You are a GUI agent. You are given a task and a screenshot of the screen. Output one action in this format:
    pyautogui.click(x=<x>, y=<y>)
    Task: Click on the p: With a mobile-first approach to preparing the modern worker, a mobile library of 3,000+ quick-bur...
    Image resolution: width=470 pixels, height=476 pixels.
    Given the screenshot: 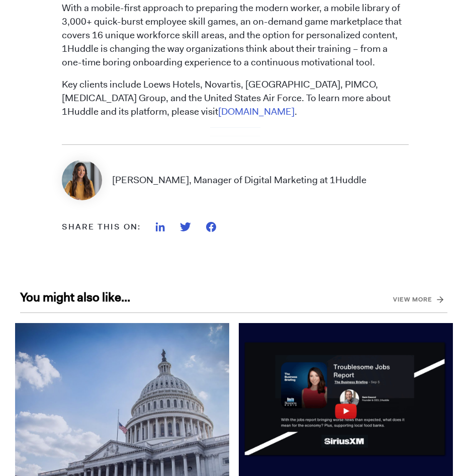 What is the action you would take?
    pyautogui.click(x=235, y=35)
    